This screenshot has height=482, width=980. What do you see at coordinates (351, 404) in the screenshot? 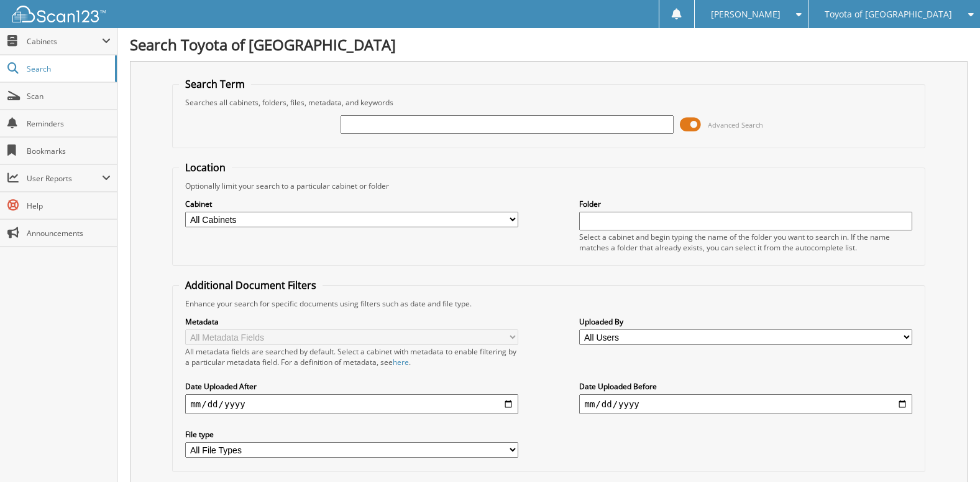
I see `input: start` at bounding box center [351, 404].